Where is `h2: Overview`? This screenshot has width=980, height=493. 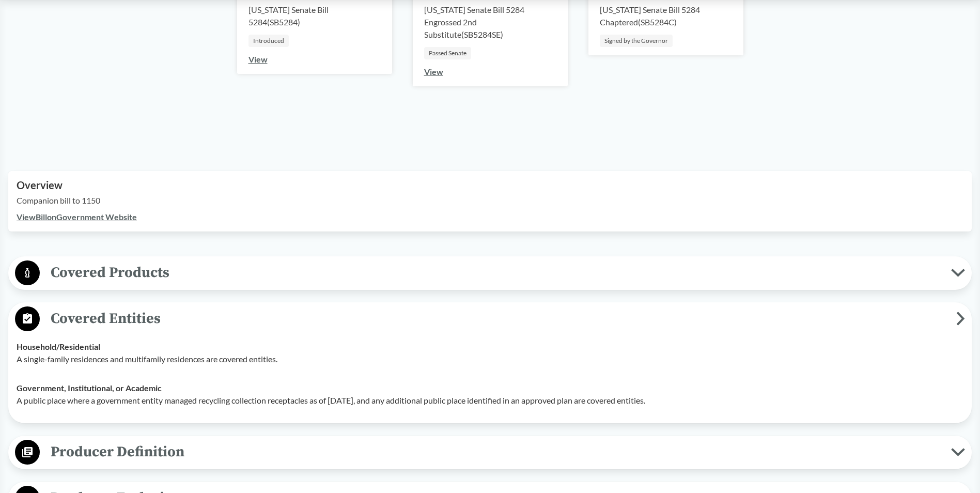 h2: Overview is located at coordinates (489, 185).